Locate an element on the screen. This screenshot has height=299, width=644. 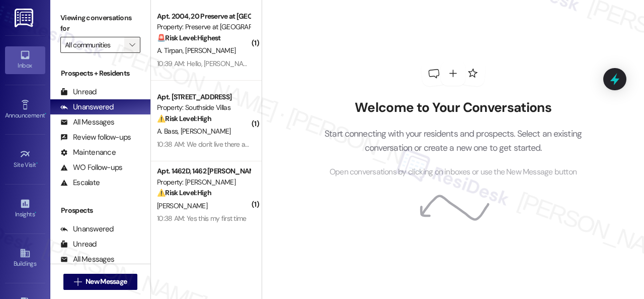
a: Site Visit • is located at coordinates (25, 159).